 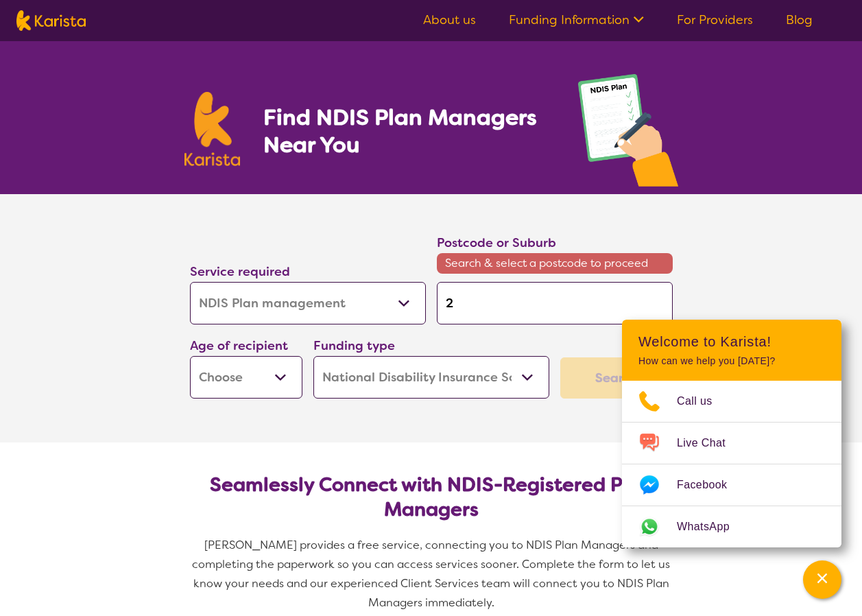 I want to click on input: Type, so click(x=555, y=303).